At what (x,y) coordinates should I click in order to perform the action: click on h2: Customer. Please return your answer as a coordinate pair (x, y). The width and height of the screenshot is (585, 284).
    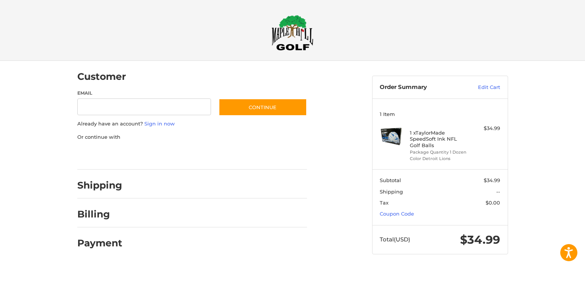
    Looking at the image, I should click on (102, 77).